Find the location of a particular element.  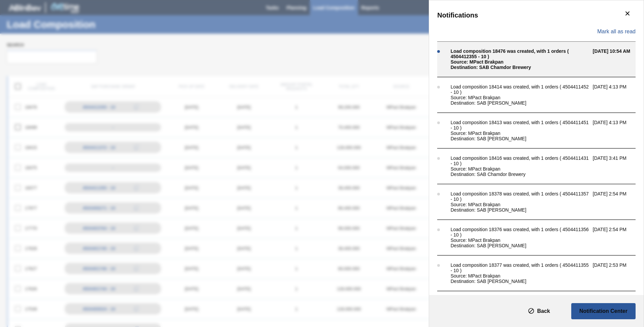

div: Load composition 18377 was created, with 1 orders ( 4504411355 - 10 ) is located at coordinates (520, 268).